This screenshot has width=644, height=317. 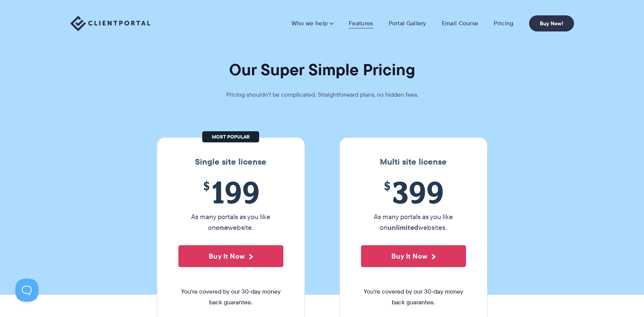 I want to click on a: Features, so click(x=361, y=24).